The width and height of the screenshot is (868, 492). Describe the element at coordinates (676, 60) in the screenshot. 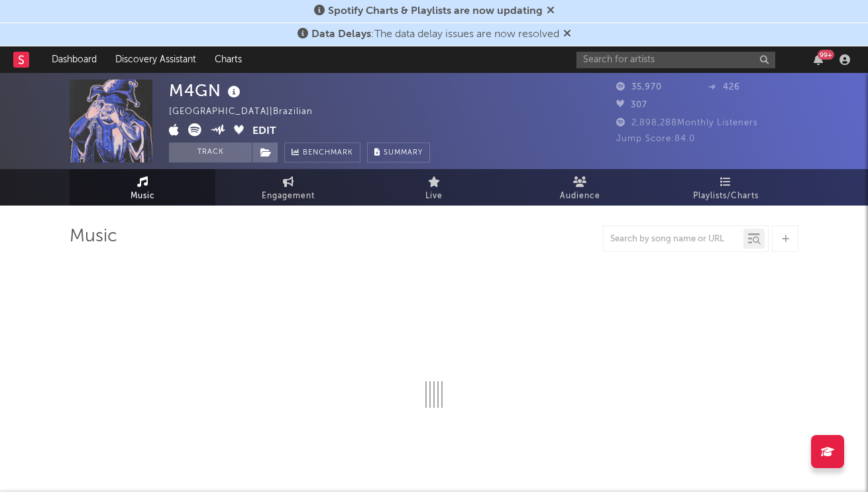

I see `input: Search for artists` at that location.